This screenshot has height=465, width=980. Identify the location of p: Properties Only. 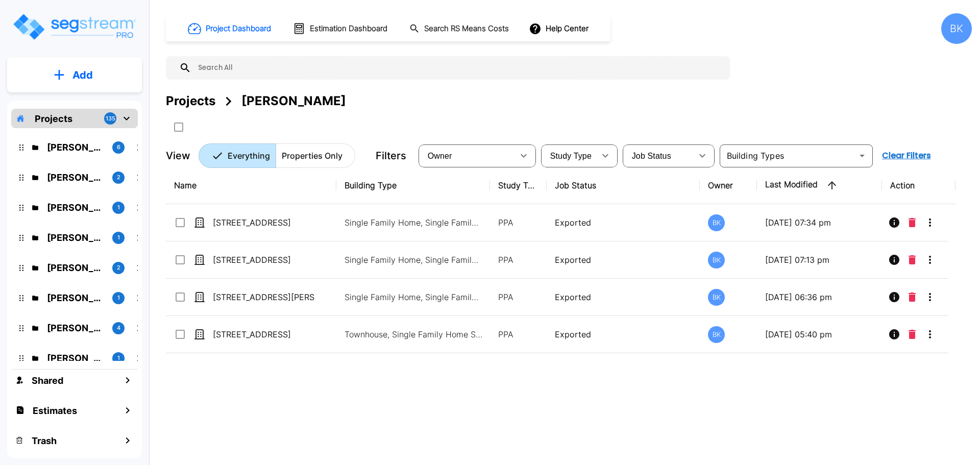
(312, 156).